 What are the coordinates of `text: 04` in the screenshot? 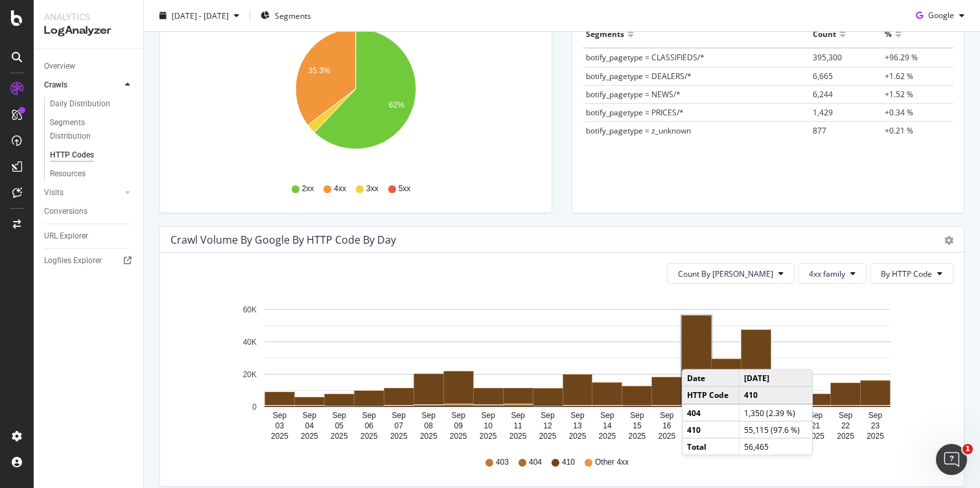 It's located at (310, 426).